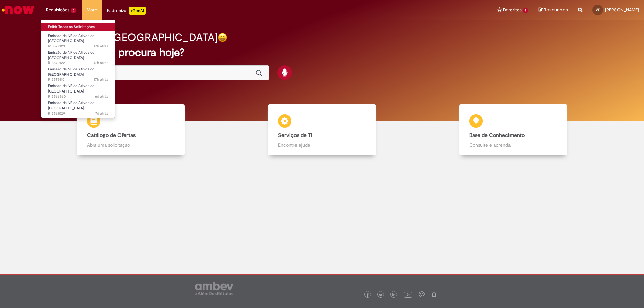  I want to click on span: More, so click(92, 10).